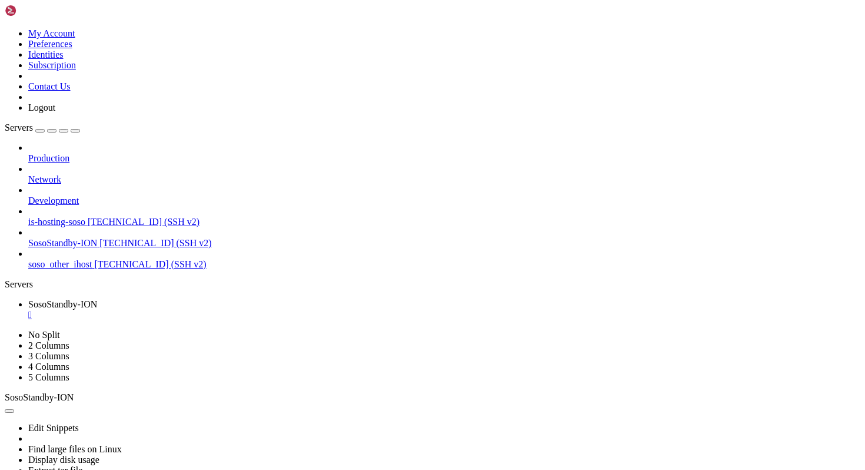 The width and height of the screenshot is (865, 470). What do you see at coordinates (42, 107) in the screenshot?
I see `a: Logout` at bounding box center [42, 107].